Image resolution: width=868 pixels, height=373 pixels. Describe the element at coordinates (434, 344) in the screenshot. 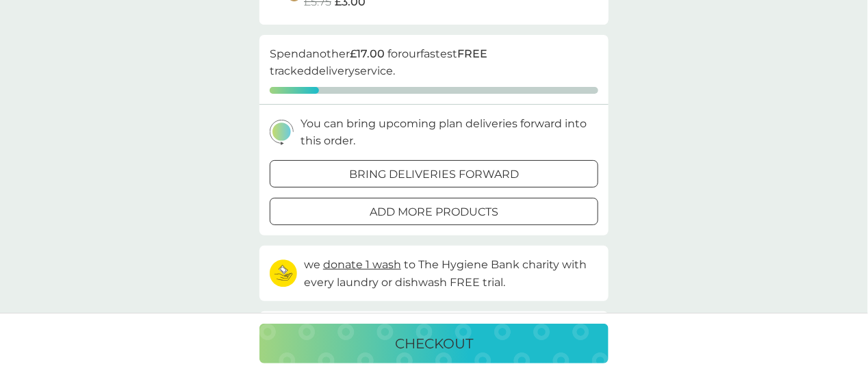

I see `button: checkout` at that location.